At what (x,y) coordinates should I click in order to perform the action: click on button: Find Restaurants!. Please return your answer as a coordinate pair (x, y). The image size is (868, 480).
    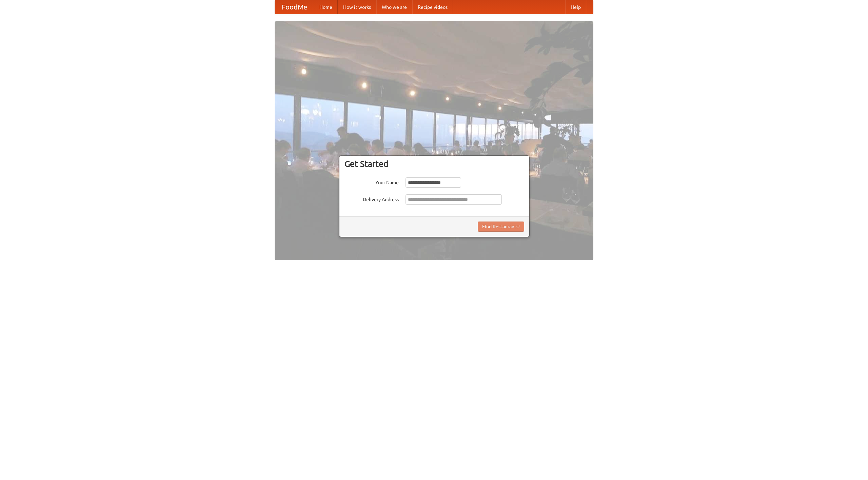
    Looking at the image, I should click on (501, 227).